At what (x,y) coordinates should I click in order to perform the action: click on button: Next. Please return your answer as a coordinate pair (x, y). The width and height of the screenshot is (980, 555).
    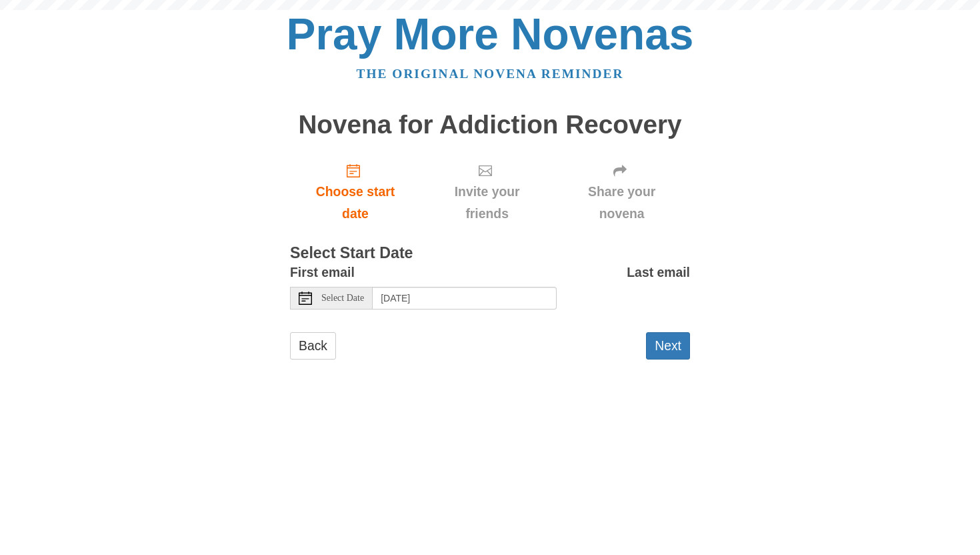
    Looking at the image, I should click on (668, 346).